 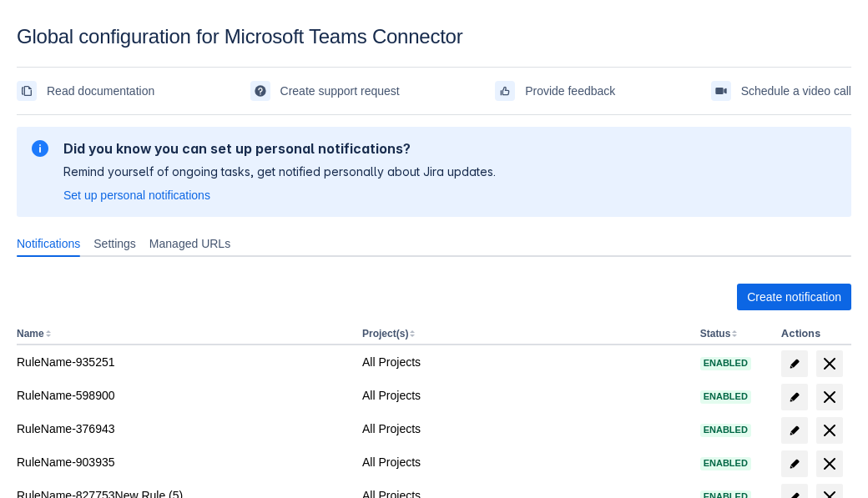 What do you see at coordinates (340, 91) in the screenshot?
I see `span: Create support request` at bounding box center [340, 91].